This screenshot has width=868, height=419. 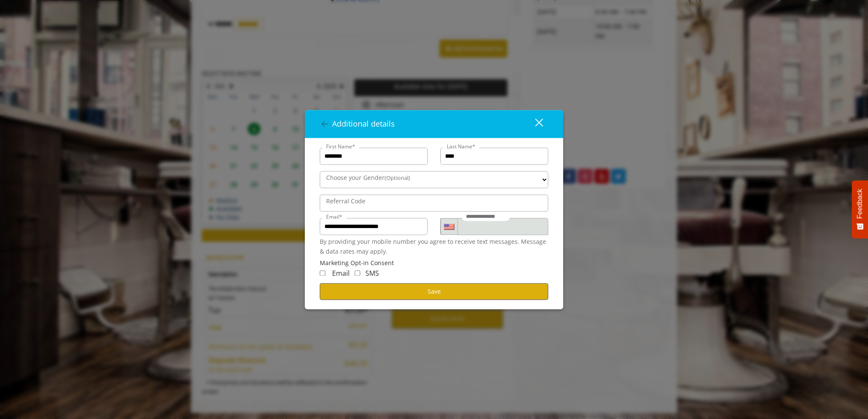 What do you see at coordinates (534, 124) in the screenshot?
I see `button: close dialog` at bounding box center [534, 124].